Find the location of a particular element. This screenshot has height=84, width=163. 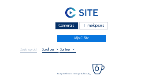

span: Bezig met laden, even geduld aub... is located at coordinates (74, 74).